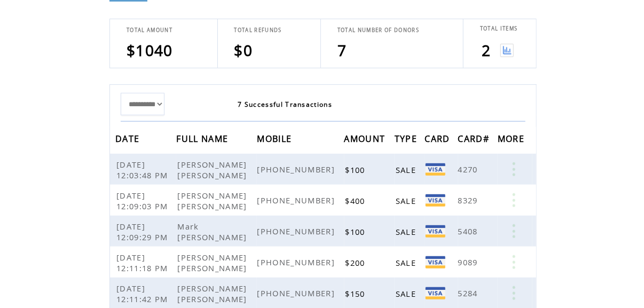 Image resolution: width=644 pixels, height=308 pixels. What do you see at coordinates (470, 262) in the screenshot?
I see `span: 9089` at bounding box center [470, 262].